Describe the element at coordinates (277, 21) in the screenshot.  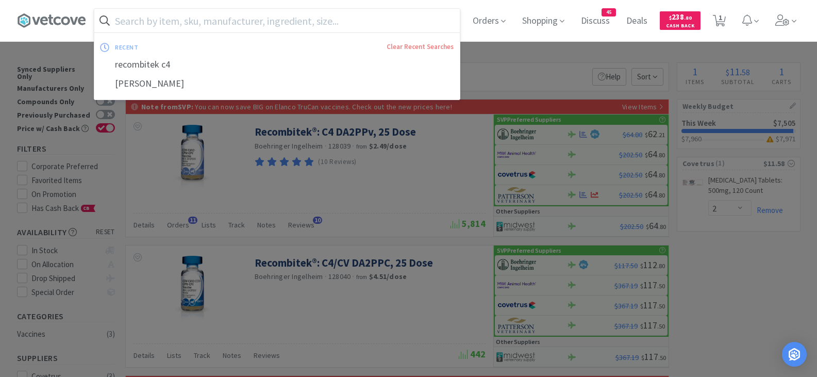
I see `input: Search by item, sku, manufacturer, ingredient, size...` at that location.